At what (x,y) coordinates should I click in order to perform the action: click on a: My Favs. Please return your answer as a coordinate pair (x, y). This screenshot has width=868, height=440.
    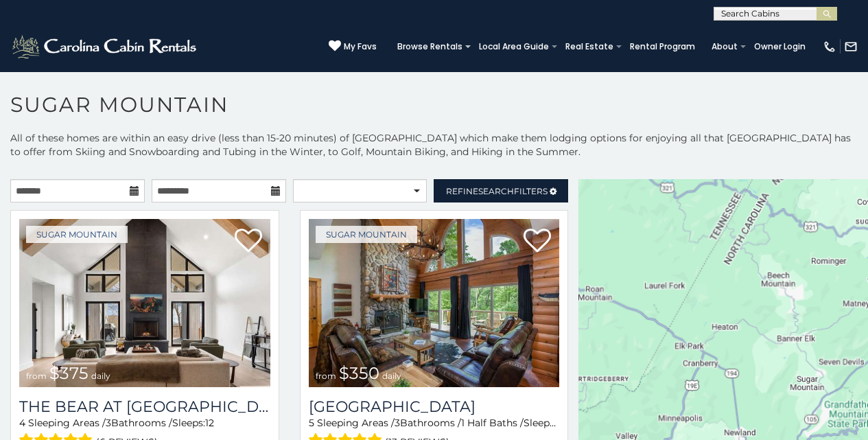
    Looking at the image, I should click on (353, 46).